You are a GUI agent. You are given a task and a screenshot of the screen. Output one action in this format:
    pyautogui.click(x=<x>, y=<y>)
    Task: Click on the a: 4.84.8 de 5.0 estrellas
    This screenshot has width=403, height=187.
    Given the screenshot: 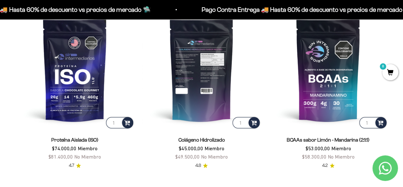 What is the action you would take?
    pyautogui.click(x=202, y=165)
    